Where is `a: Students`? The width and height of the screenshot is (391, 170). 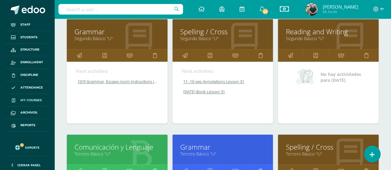
a: Students is located at coordinates (27, 37).